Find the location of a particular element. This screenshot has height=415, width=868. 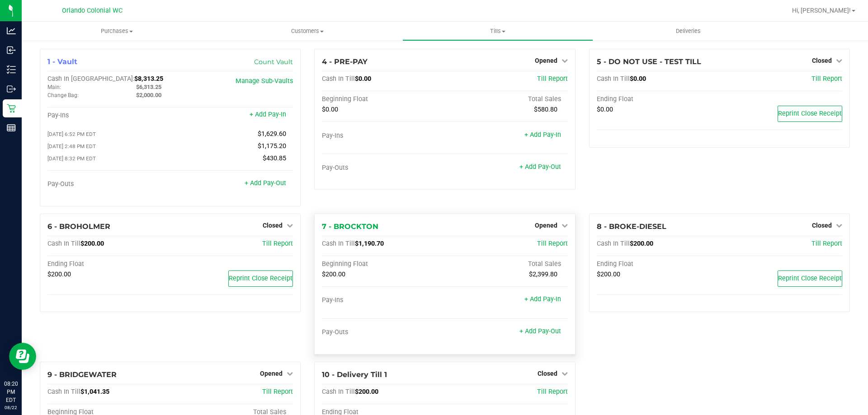

inline-svg: Inbound is located at coordinates (11, 50).